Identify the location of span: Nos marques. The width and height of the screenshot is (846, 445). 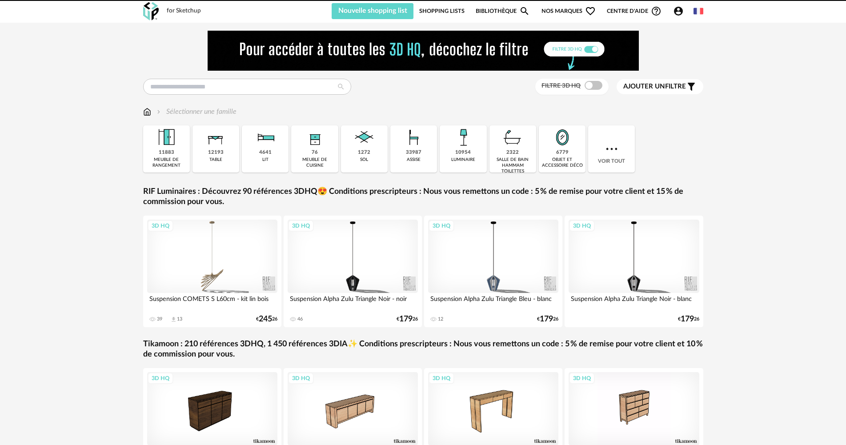
(569, 11).